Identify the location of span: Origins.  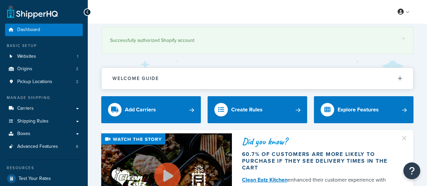
(25, 69).